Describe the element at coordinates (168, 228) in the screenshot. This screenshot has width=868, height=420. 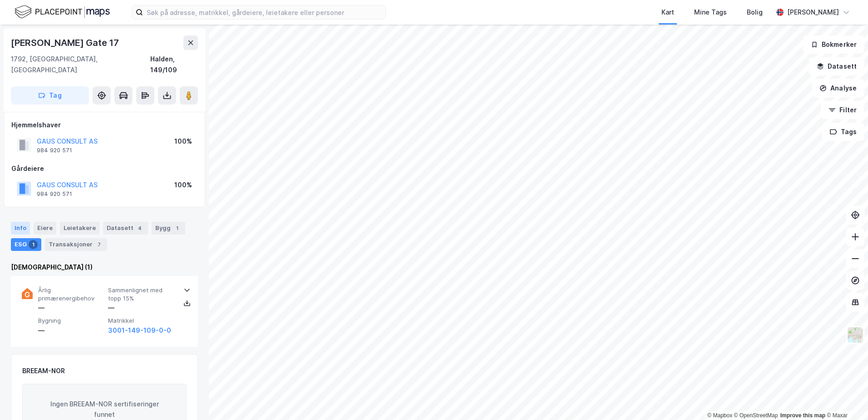
I see `div: Bygg` at that location.